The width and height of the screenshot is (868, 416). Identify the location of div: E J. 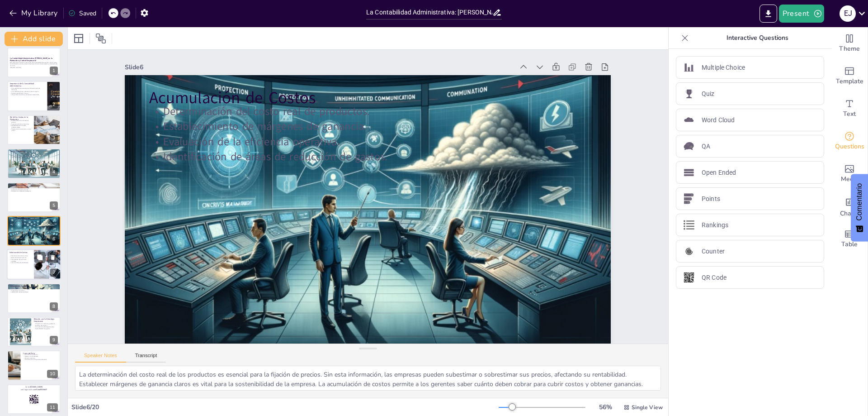
(848, 13).